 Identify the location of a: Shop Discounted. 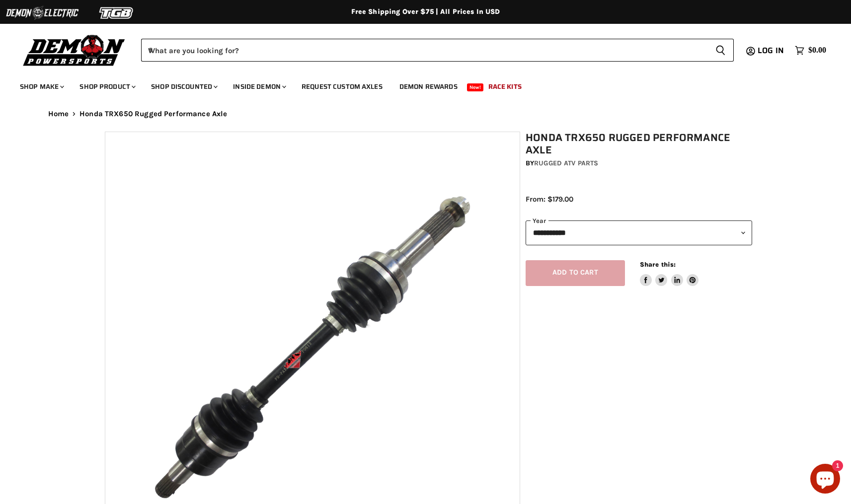
(184, 86).